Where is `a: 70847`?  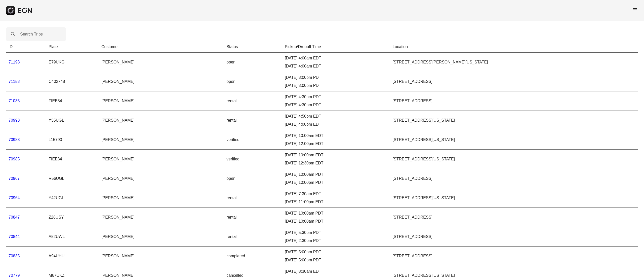
a: 70847 is located at coordinates (14, 217).